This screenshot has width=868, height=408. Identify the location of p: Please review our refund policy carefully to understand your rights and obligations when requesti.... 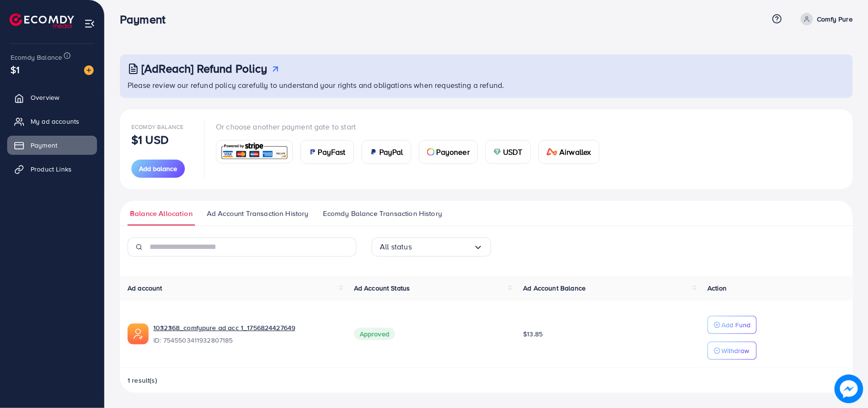
(487, 85).